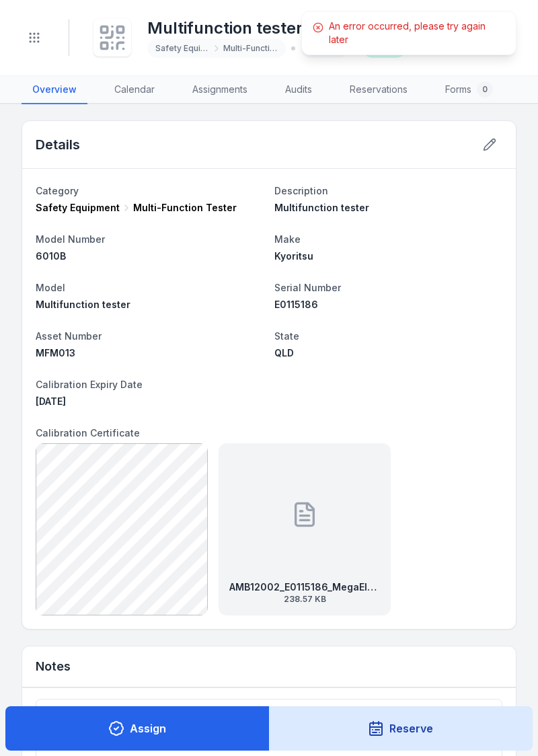 This screenshot has width=538, height=756. Describe the element at coordinates (51, 256) in the screenshot. I see `span: 6010B` at that location.